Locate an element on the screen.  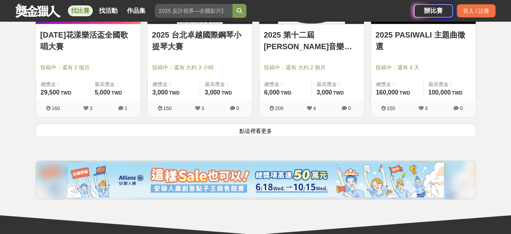
input: 2025 反詐視界—全國影片競賽 is located at coordinates (194, 11).